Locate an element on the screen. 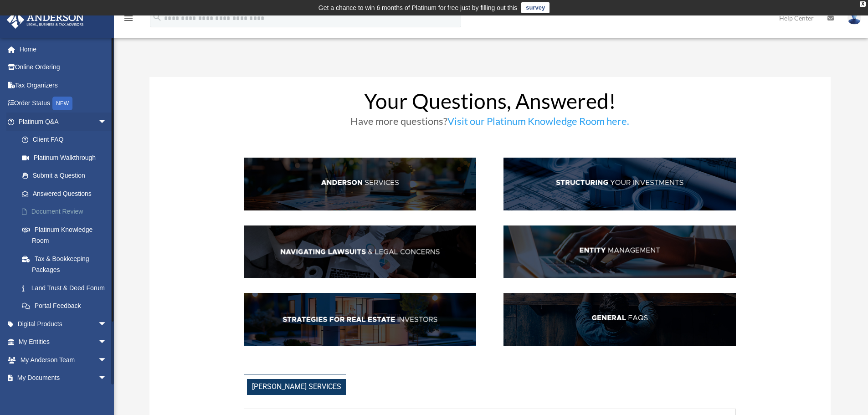 This screenshot has width=868, height=415. a: Visit our Platinum Knowledge Room here. is located at coordinates (538, 123).